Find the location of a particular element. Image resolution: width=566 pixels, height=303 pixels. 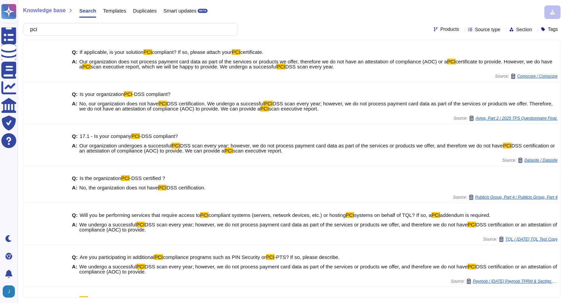

span: Comscore / Comscore is located at coordinates (537, 76).